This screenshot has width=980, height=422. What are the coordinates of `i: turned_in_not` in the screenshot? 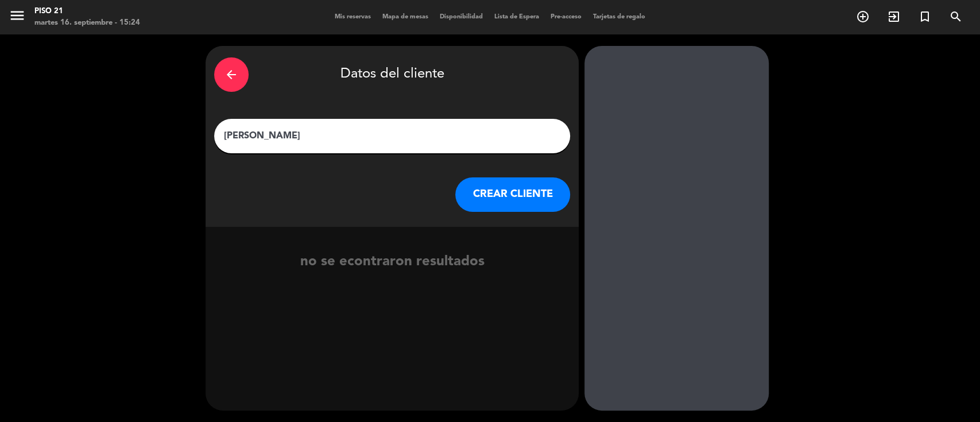 It's located at (925, 16).